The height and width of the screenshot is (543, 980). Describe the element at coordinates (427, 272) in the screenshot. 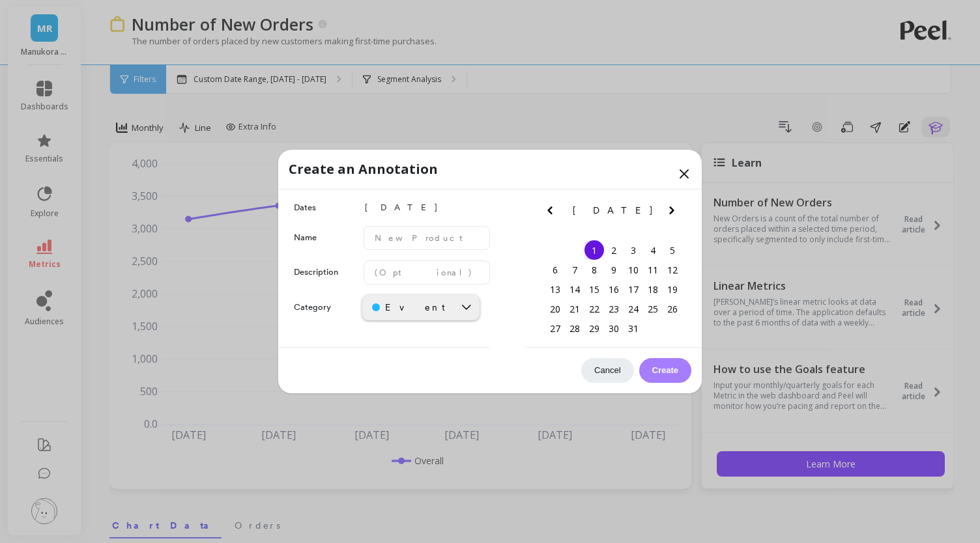

I see `input: (Optional)` at that location.